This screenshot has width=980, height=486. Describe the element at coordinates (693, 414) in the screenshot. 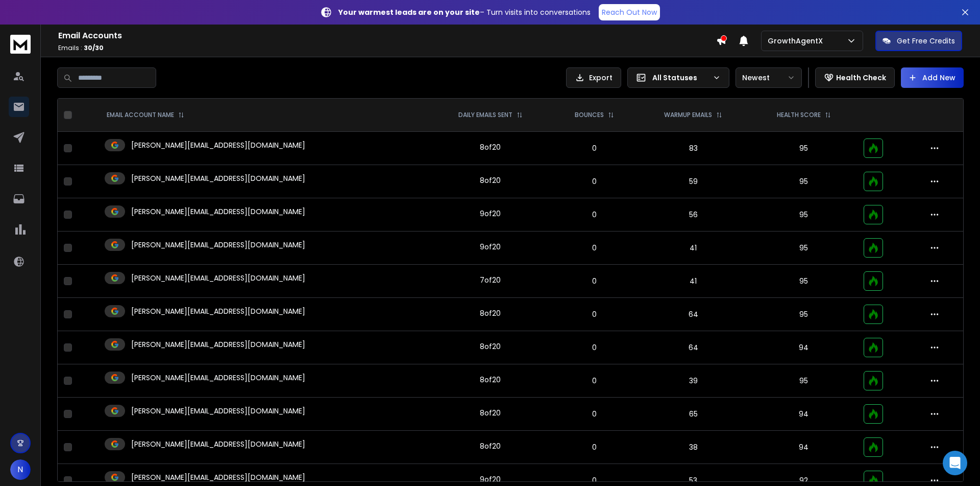

I see `td: 65` at that location.